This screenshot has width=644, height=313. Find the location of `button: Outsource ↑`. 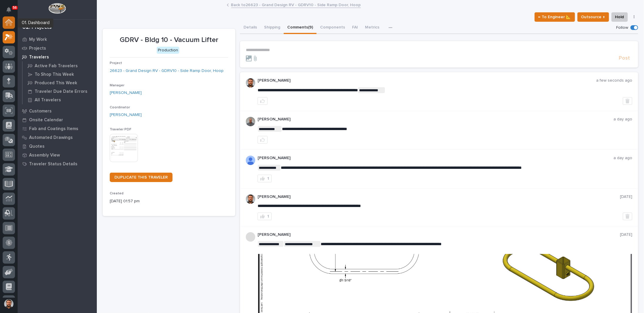

button: Outsource ↑ is located at coordinates (594, 17).